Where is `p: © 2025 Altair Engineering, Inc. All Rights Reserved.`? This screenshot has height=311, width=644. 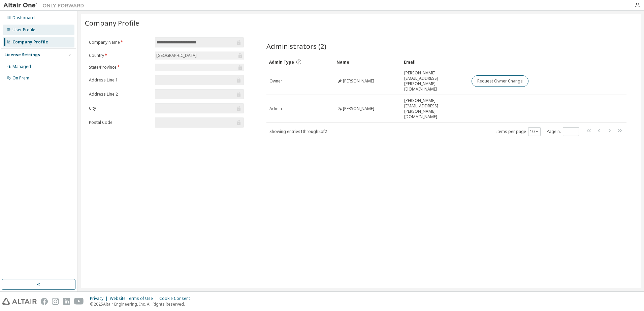
p: © 2025 Altair Engineering, Inc. All Rights Reserved. is located at coordinates (142, 304).